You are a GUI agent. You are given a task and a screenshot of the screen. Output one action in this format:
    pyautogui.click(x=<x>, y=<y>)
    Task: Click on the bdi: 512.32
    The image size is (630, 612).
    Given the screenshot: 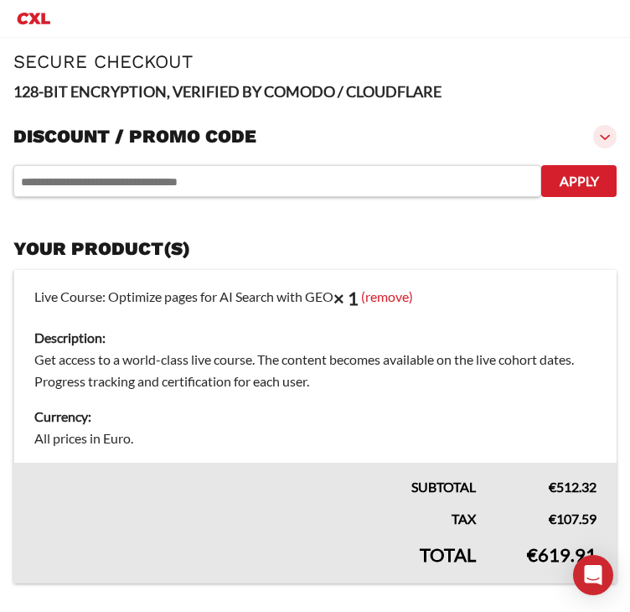 What is the action you would take?
    pyautogui.click(x=572, y=486)
    